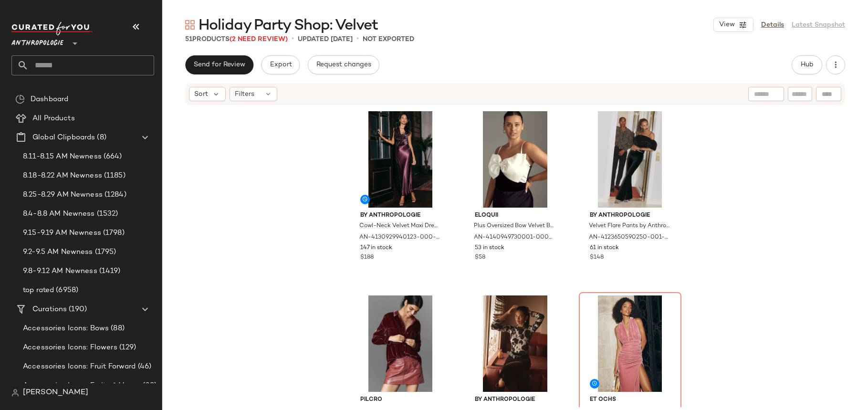  I want to click on span: (1798), so click(113, 233).